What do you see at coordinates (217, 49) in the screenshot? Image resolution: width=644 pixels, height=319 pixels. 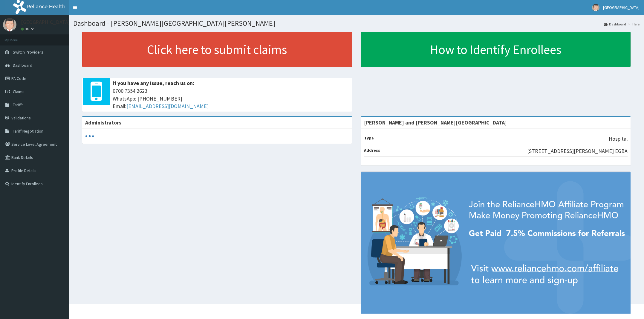 I see `a: Click here to submit claims` at bounding box center [217, 49].